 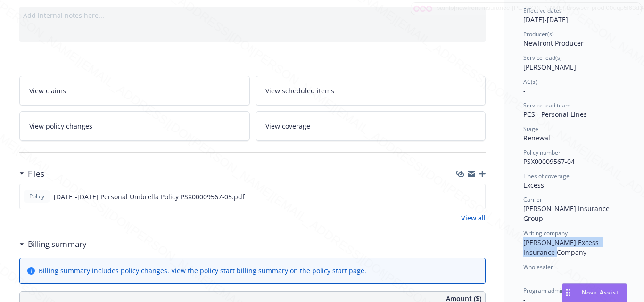 I want to click on button: download file, so click(x=462, y=197).